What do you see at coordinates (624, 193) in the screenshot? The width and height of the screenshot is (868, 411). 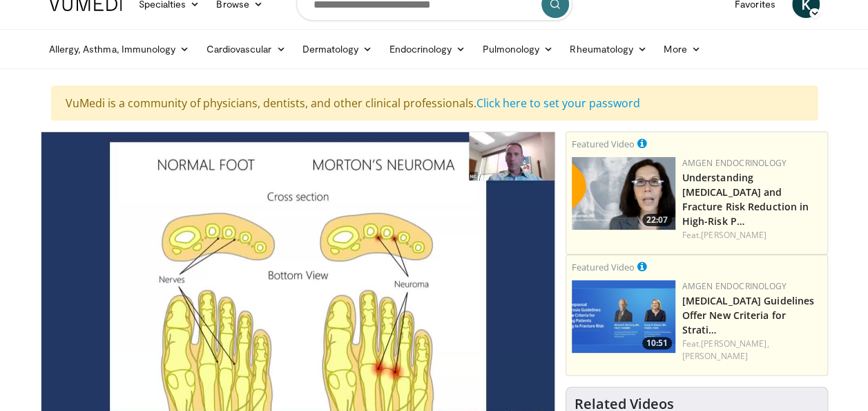 I see `img: c9a25db3-4db0-49e1-a46f-17b5c91d58a1.png.150x105_q85_crop-smart_upscale.png` at bounding box center [624, 193].